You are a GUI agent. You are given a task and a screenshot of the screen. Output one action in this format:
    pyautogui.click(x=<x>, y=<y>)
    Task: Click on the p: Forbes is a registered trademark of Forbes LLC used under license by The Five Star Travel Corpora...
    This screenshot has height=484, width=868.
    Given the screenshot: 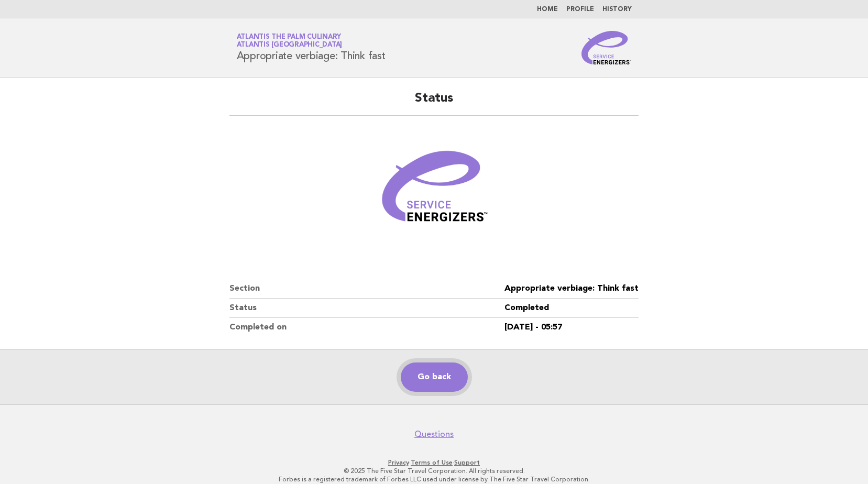 What is the action you would take?
    pyautogui.click(x=434, y=479)
    